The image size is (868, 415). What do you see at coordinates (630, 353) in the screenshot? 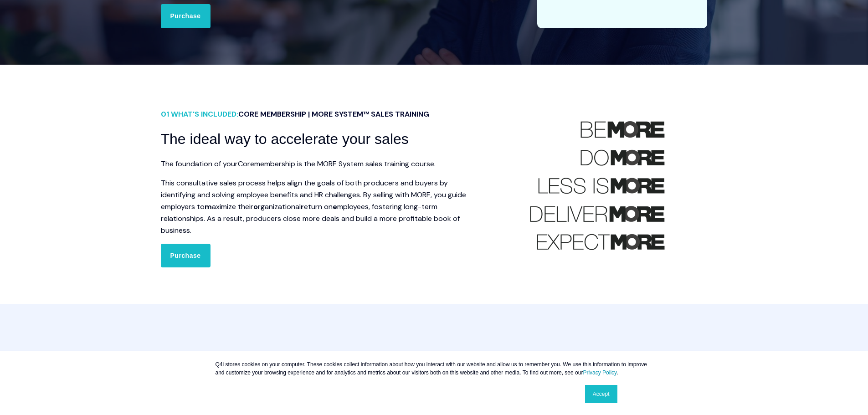
I see `span: SIX-MONTH MEMBERSHIP IN GOOSE` at bounding box center [630, 353].